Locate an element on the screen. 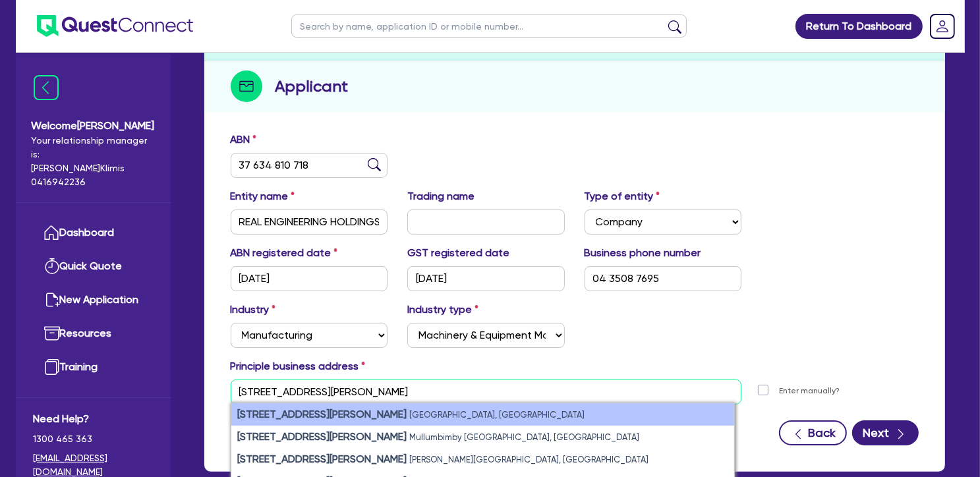 This screenshot has height=477, width=980. span: 1300 465 363 is located at coordinates (93, 439).